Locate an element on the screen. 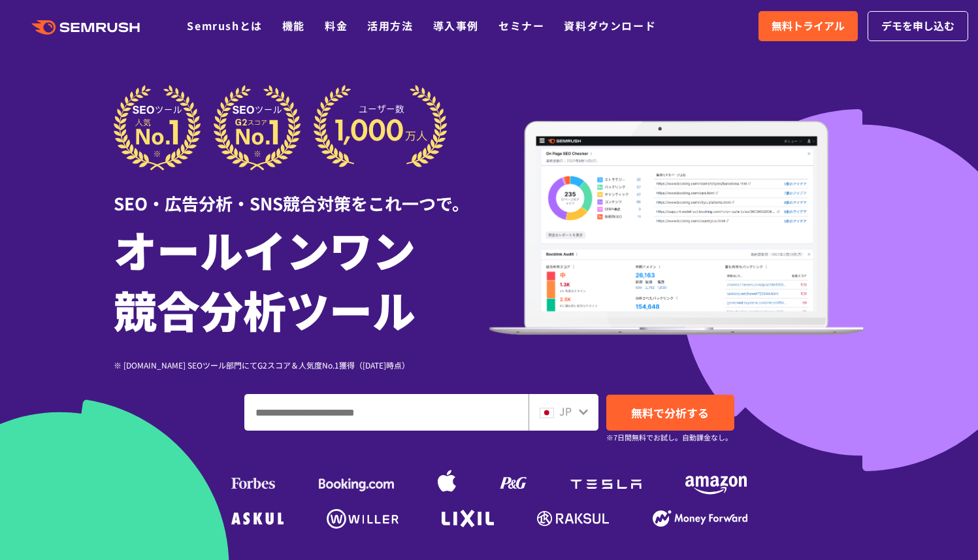  a: セミナー is located at coordinates (521, 25).